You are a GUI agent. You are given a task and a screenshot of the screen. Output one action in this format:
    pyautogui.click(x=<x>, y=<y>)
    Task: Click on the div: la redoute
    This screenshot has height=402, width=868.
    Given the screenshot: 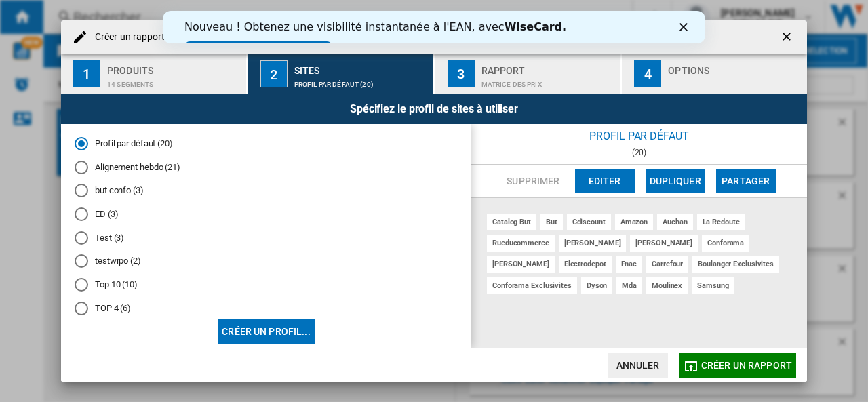 What is the action you would take?
    pyautogui.click(x=720, y=222)
    